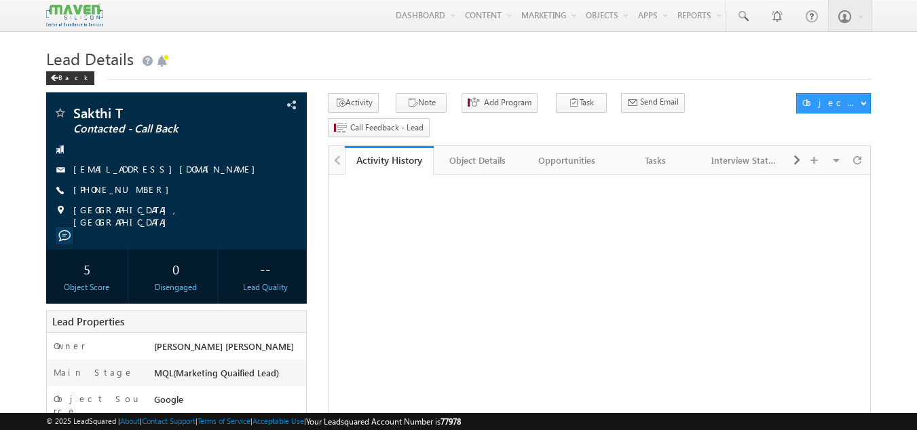  I want to click on button: Add Program, so click(500, 103).